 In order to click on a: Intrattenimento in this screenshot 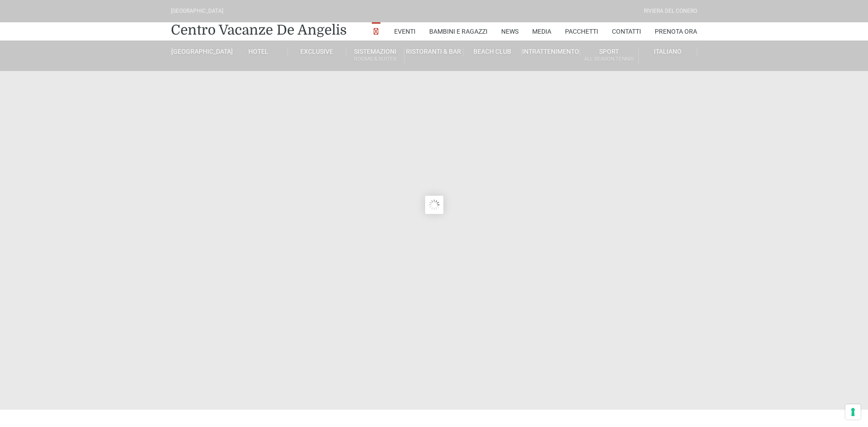, I will do `click(551, 52)`.